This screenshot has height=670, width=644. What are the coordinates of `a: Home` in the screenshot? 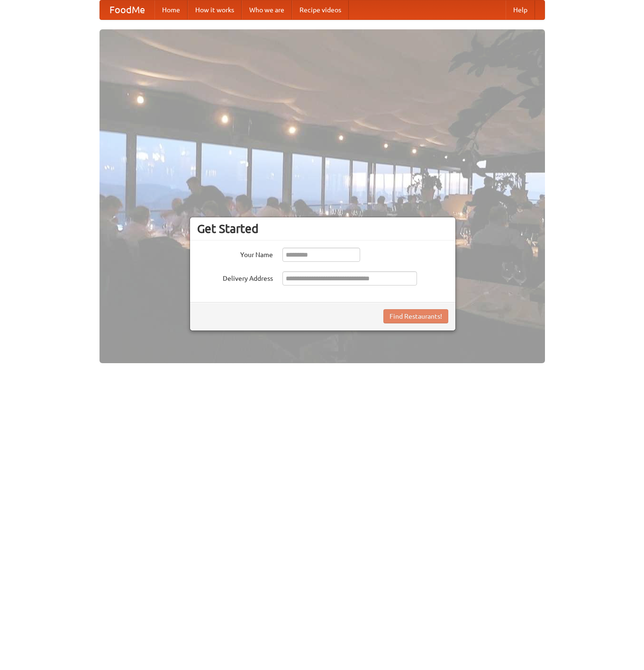 It's located at (171, 10).